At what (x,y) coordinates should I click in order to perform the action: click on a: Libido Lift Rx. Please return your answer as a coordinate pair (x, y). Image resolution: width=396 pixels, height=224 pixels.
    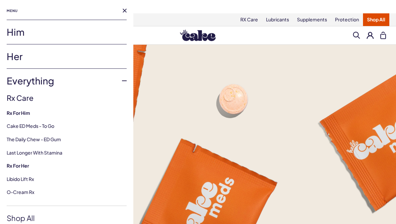
    Looking at the image, I should click on (20, 179).